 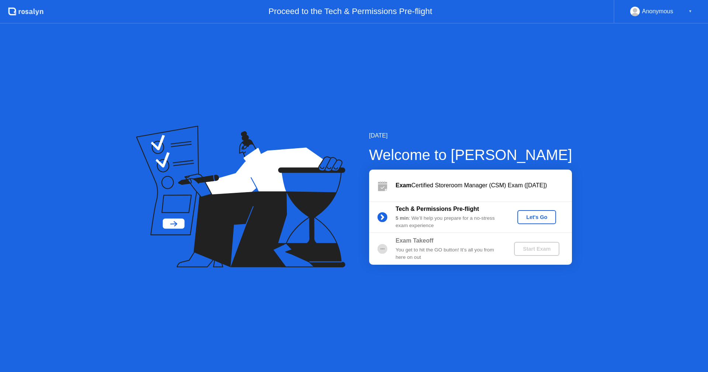 I want to click on button: Let's Go, so click(x=536, y=217).